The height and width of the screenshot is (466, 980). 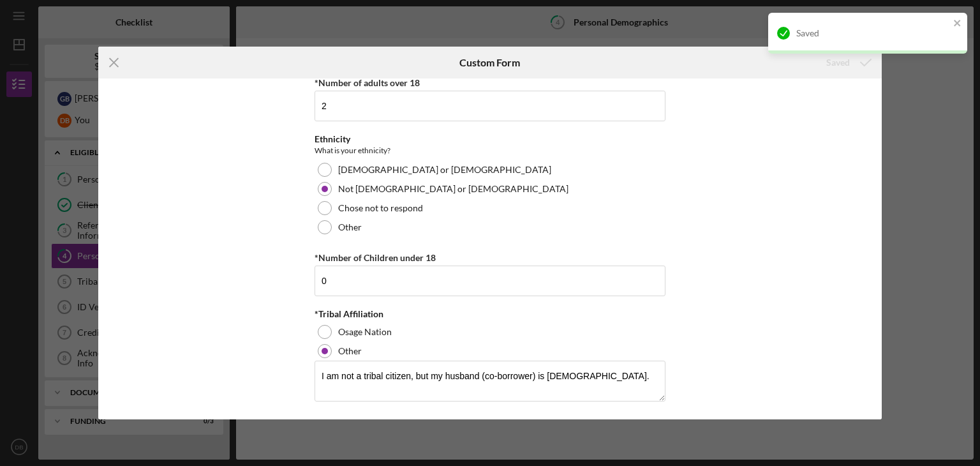 What do you see at coordinates (367, 82) in the screenshot?
I see `label: *Number of adults over 18` at bounding box center [367, 82].